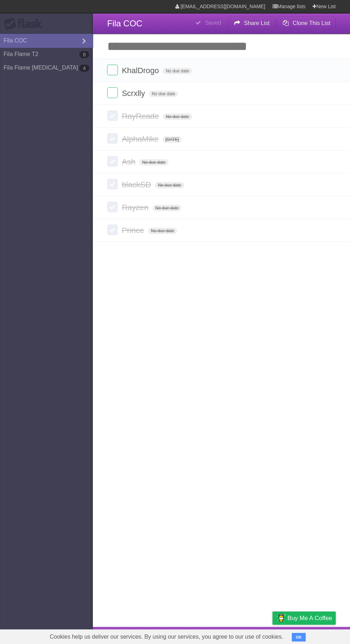 Image resolution: width=350 pixels, height=644 pixels. Describe the element at coordinates (134, 93) in the screenshot. I see `span: Scrxlly` at that location.